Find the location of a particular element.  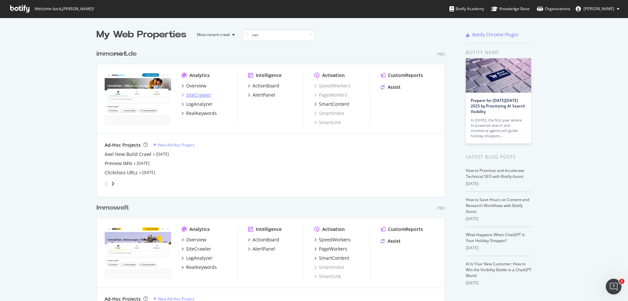

a: SiteCrawler is located at coordinates (196, 249).